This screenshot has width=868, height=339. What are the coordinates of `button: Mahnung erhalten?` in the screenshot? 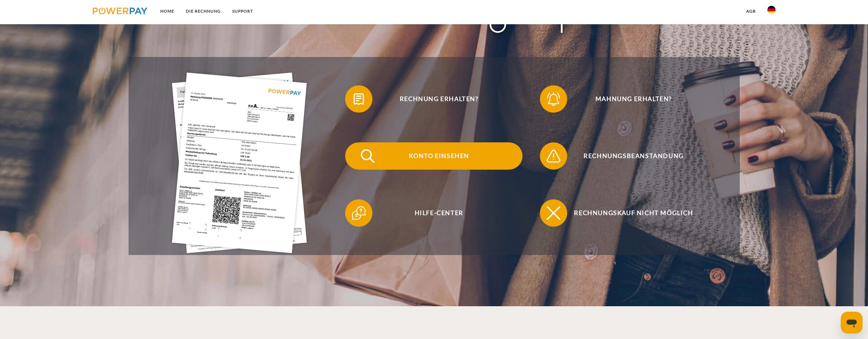 It's located at (628, 99).